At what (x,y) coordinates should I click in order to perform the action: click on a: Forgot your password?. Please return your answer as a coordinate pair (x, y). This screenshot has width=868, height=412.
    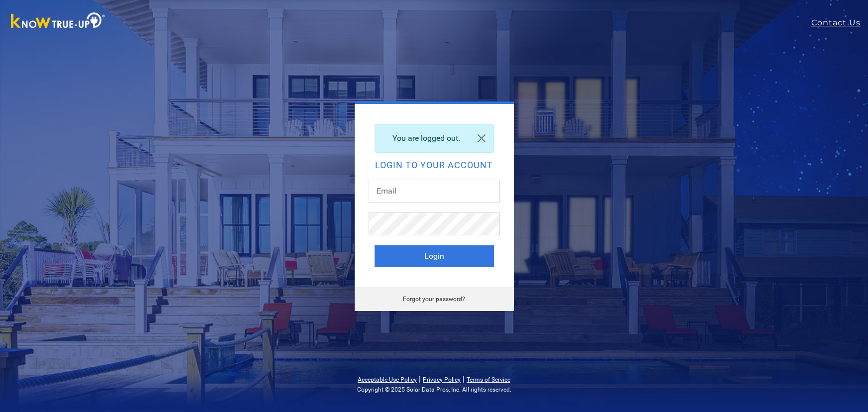
    Looking at the image, I should click on (434, 299).